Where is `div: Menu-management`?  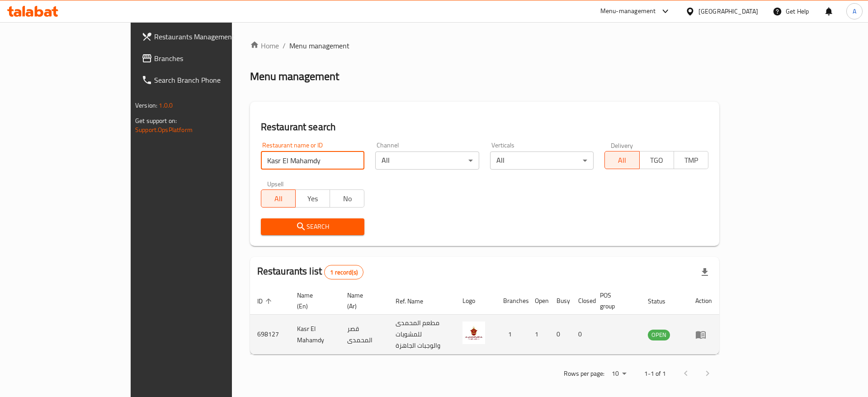 div: Menu-management is located at coordinates (628, 11).